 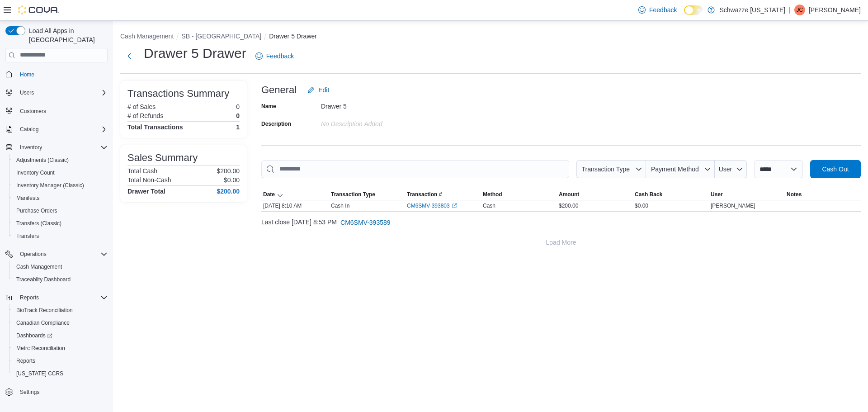 I want to click on span: Inventory, so click(x=30, y=148).